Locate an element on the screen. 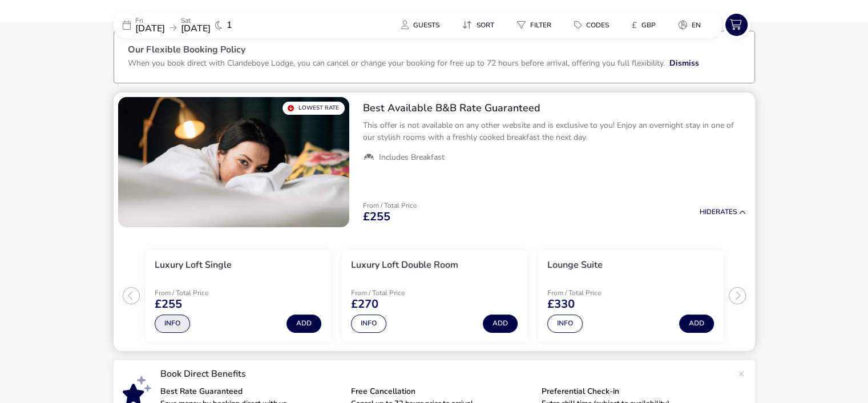 Image resolution: width=868 pixels, height=403 pixels. naf-pibe-menu-bar-item: Codes is located at coordinates (594, 24).